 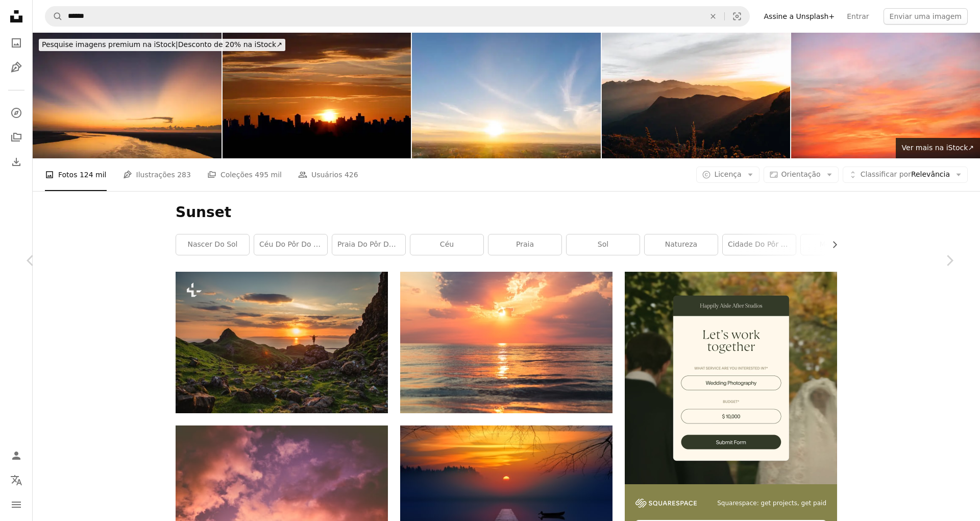 I want to click on a: Ver mais na iStock↗, so click(x=938, y=148).